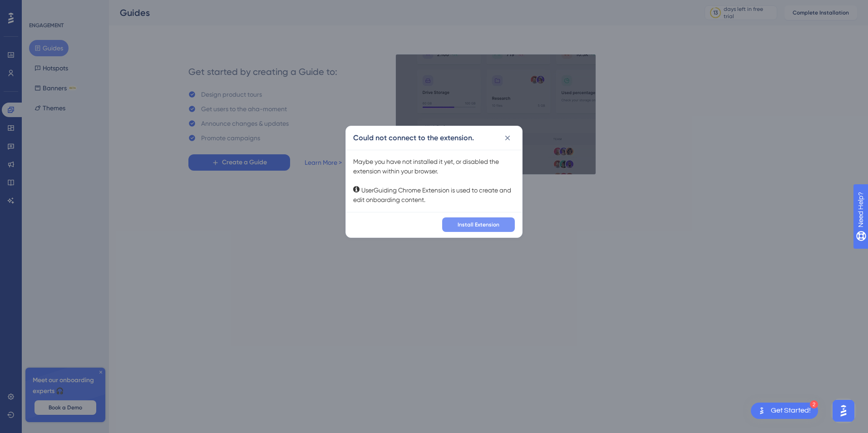  What do you see at coordinates (814, 405) in the screenshot?
I see `div: 2` at bounding box center [814, 405].